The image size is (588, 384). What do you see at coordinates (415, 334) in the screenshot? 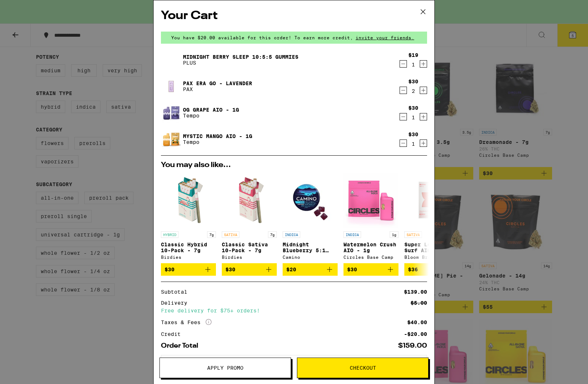
I see `div: -$20.00` at bounding box center [415, 334].